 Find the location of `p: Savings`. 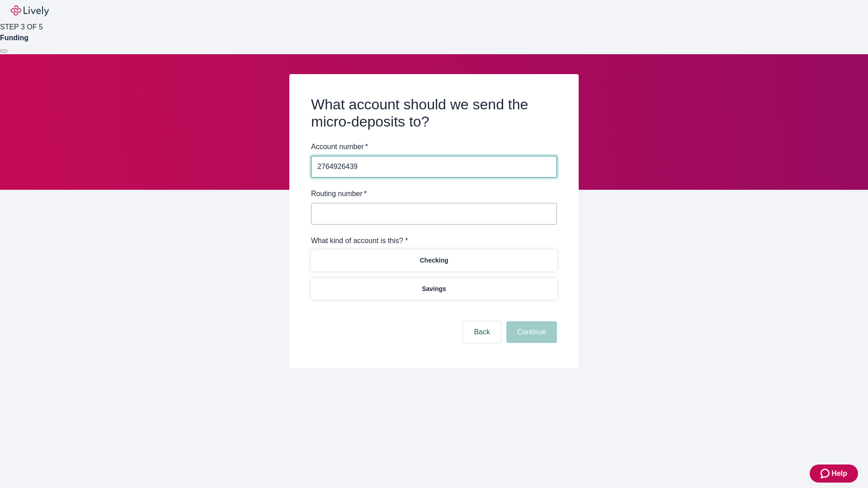

p: Savings is located at coordinates (434, 288).